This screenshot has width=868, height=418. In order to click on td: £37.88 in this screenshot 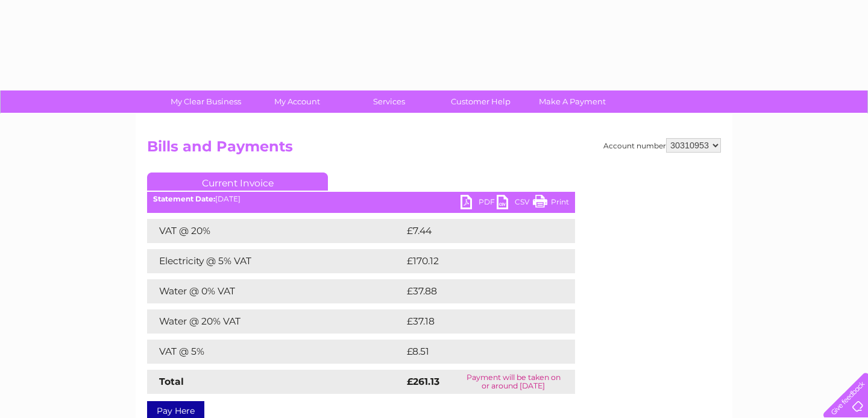, I will do `click(477, 291)`.